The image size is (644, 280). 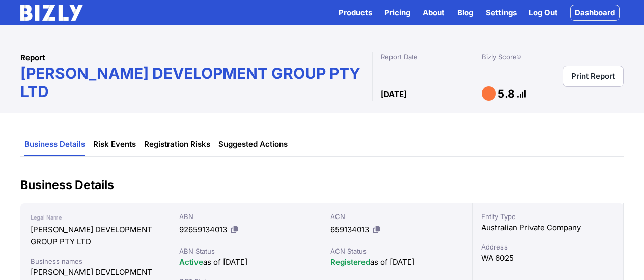 What do you see at coordinates (397, 217) in the screenshot?
I see `div: ACN` at bounding box center [397, 217].